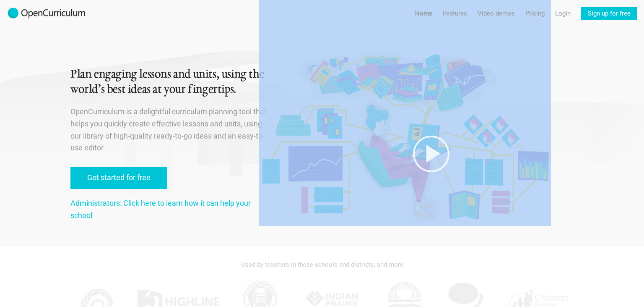  What do you see at coordinates (169, 82) in the screenshot?
I see `h1: Plan engaging lessons and units, using the world’s best ideas at your fingertips.` at bounding box center [169, 82].